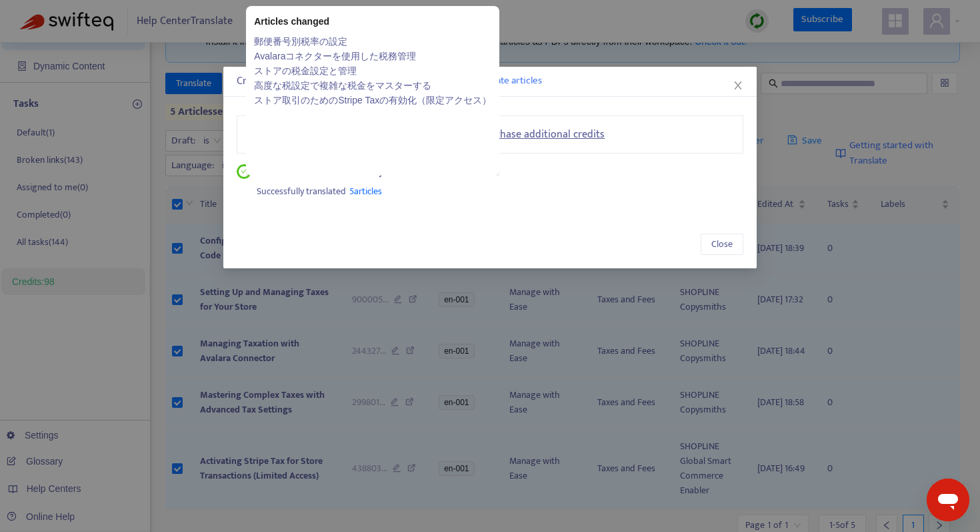 Image resolution: width=980 pixels, height=532 pixels. Describe the element at coordinates (738, 85) in the screenshot. I see `span: close` at that location.